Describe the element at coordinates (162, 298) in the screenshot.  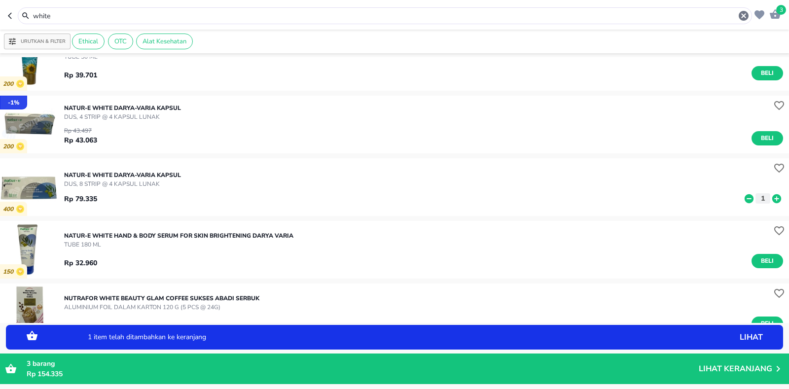
I see `p: NUTRAFOR WHITE BEAUTY GLAM COFFEE Sukses Abadi SERBUK` at that location.